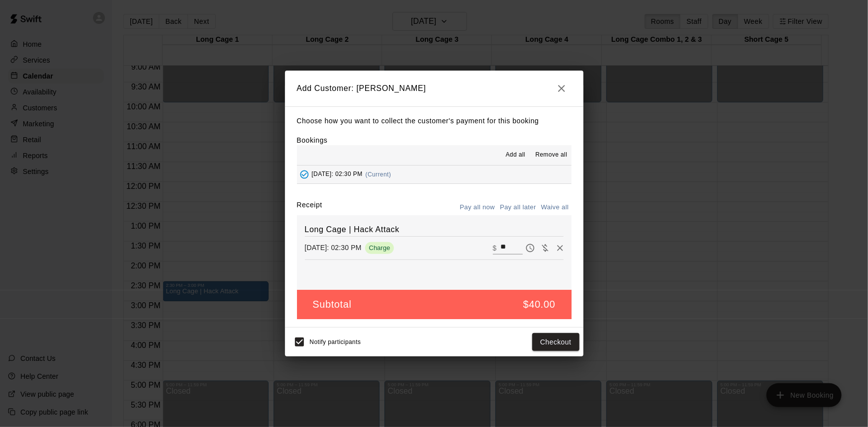  Describe the element at coordinates (309, 208) in the screenshot. I see `label: Receipt` at that location.